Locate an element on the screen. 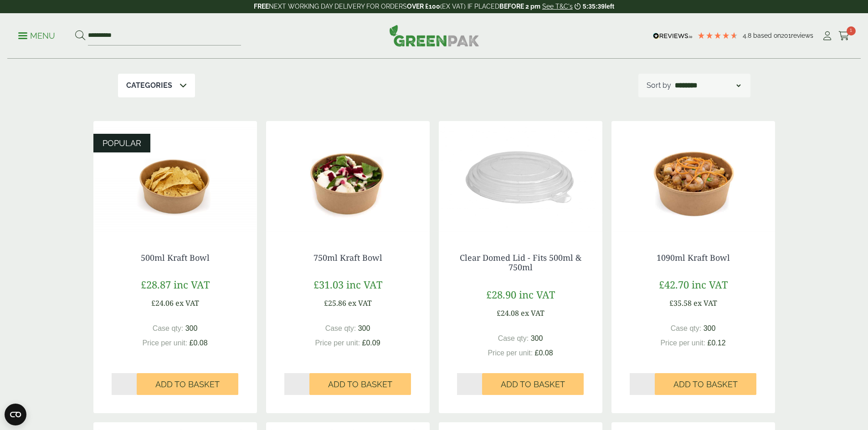 This screenshot has height=430, width=868. img: Kraft Bowl 500ml with Nachos is located at coordinates (175, 178).